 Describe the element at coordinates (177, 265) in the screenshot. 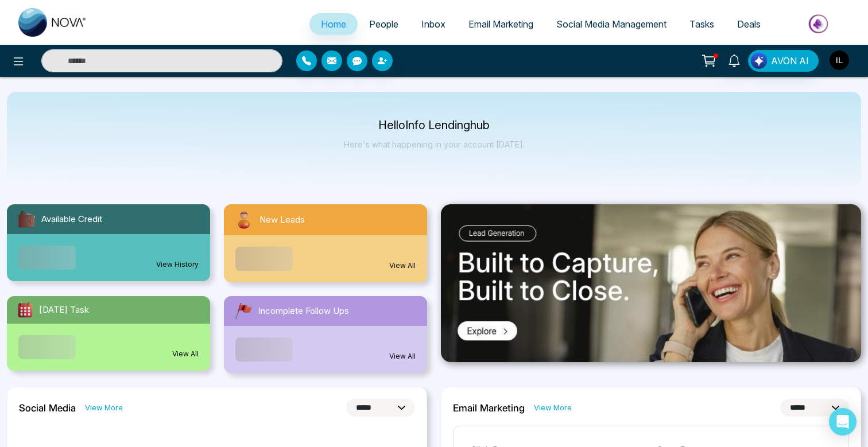

I see `a: View History` at that location.